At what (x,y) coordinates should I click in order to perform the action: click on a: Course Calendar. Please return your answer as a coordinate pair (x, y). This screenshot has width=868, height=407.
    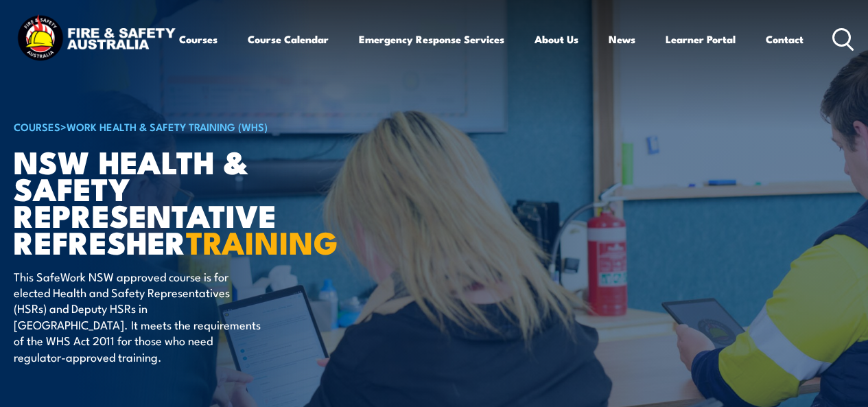
    Looking at the image, I should click on (289, 39).